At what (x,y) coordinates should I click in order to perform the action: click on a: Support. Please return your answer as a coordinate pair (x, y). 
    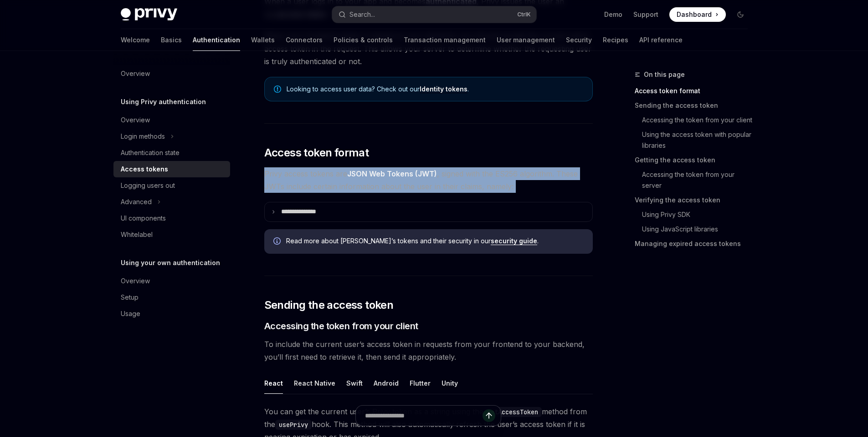
    Looking at the image, I should click on (645, 14).